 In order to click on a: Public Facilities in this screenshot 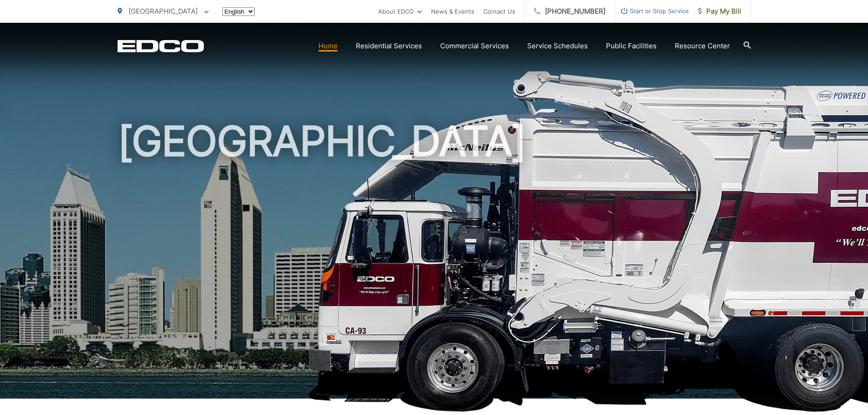, I will do `click(631, 46)`.